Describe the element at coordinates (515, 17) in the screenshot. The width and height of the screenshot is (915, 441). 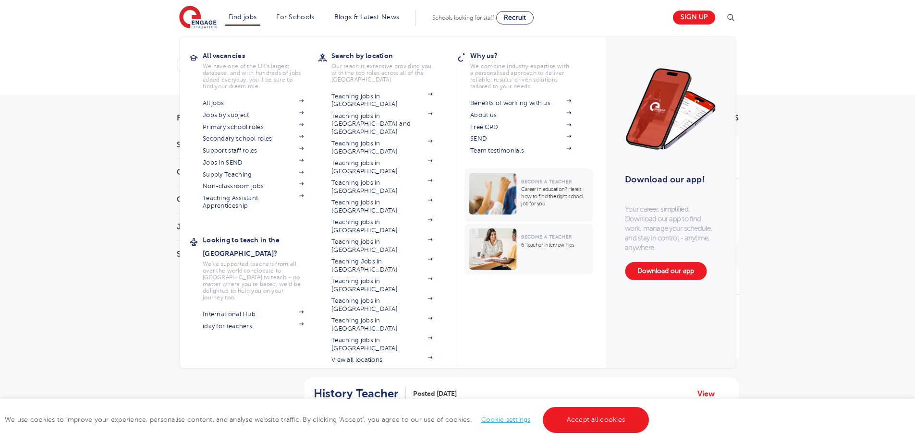
I see `span: Recruit` at that location.